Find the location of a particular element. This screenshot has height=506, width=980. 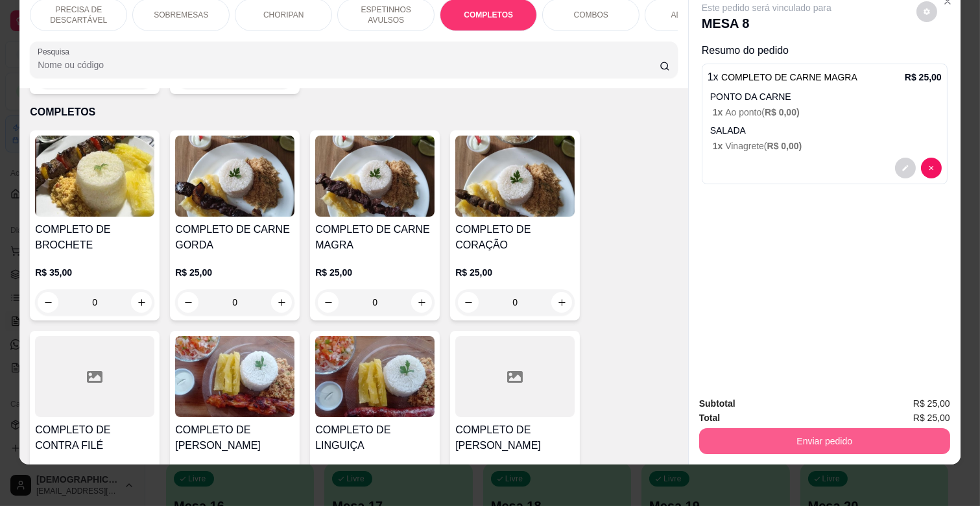

p: 1 x is located at coordinates (782, 78).